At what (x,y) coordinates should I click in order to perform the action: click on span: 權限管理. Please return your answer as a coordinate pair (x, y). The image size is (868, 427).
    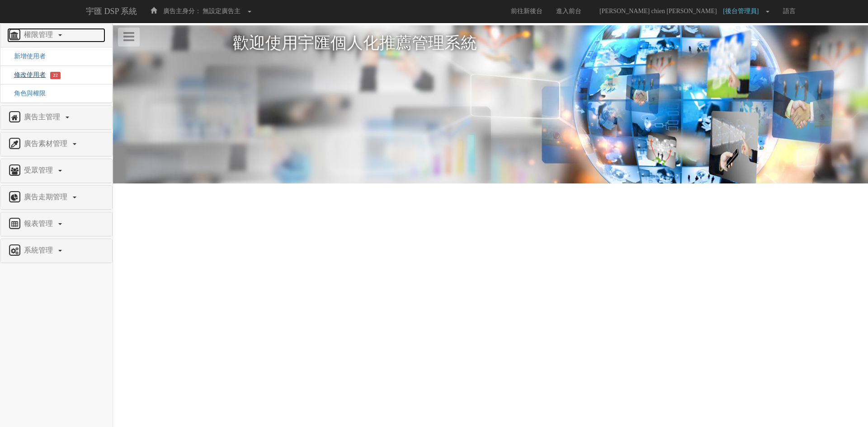
    Looking at the image, I should click on (40, 34).